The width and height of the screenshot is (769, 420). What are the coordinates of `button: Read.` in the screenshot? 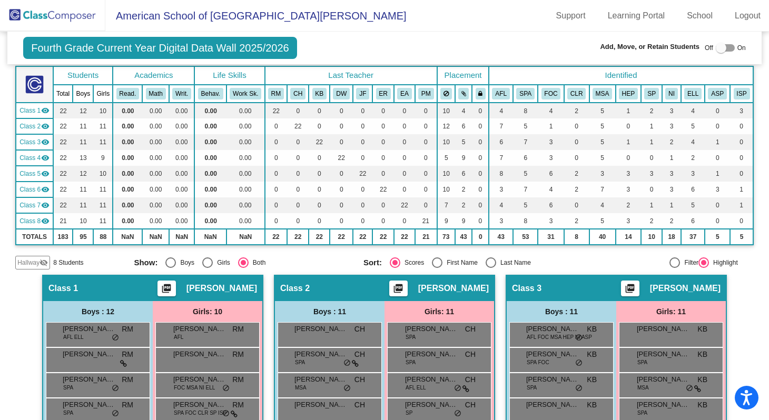 It's located at (128, 94).